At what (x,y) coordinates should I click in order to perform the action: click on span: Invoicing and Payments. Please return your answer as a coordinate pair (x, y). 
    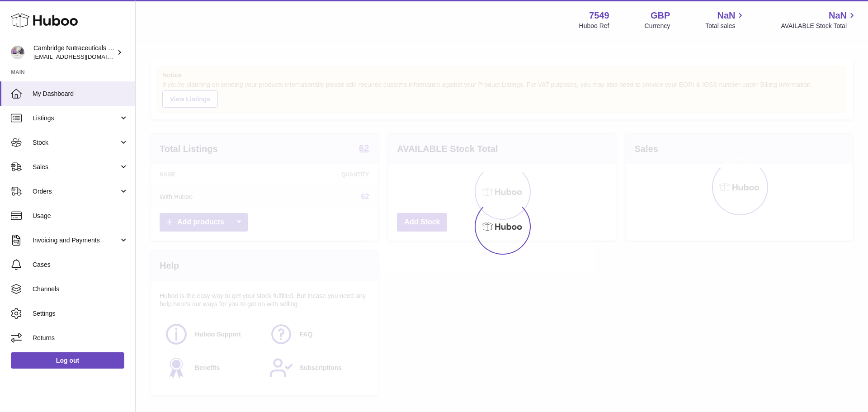
    Looking at the image, I should click on (75, 240).